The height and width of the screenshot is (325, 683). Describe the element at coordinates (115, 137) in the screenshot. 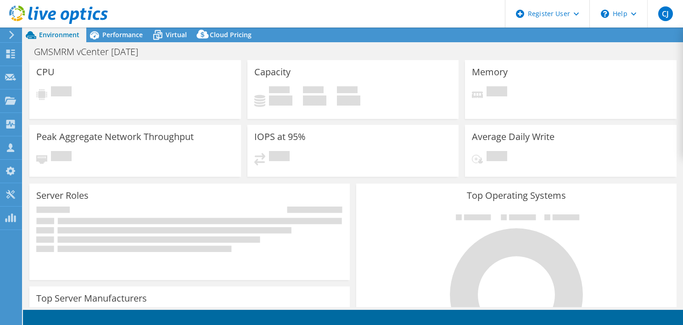

I see `h3: Peak Aggregate Network Throughput` at that location.